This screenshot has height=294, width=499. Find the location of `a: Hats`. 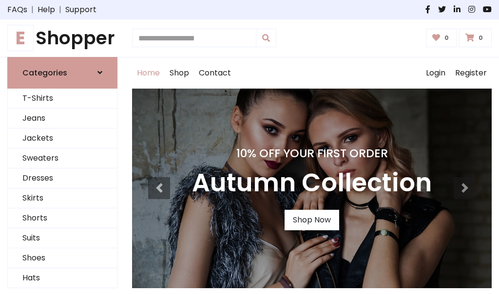

a: Hats is located at coordinates (62, 278).